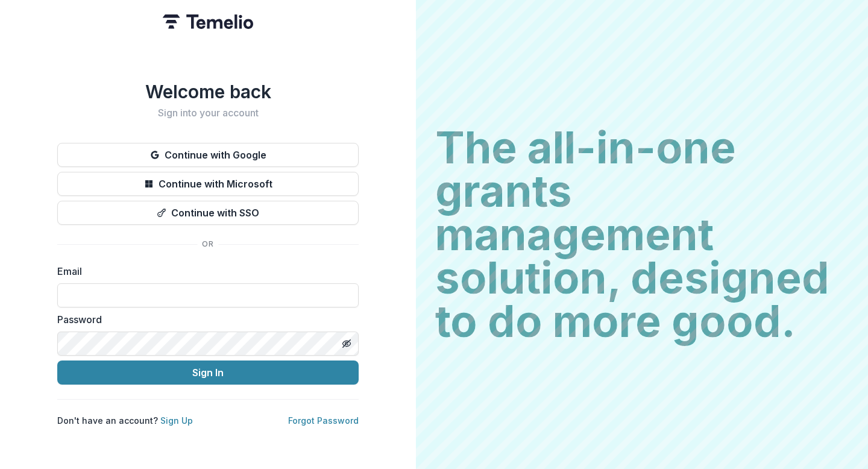  I want to click on h1: Welcome back, so click(208, 92).